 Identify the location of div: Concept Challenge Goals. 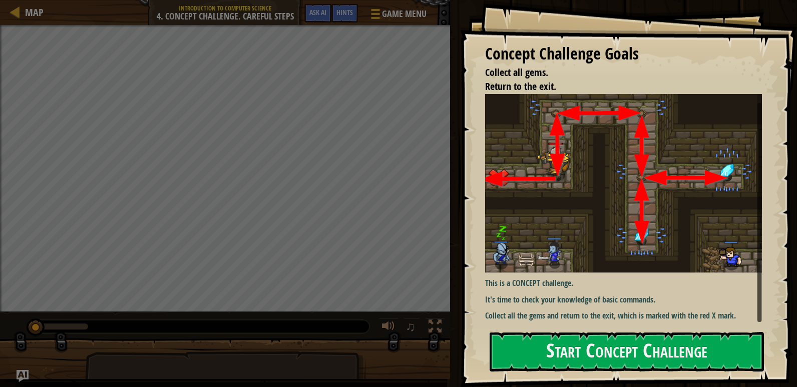
(623, 54).